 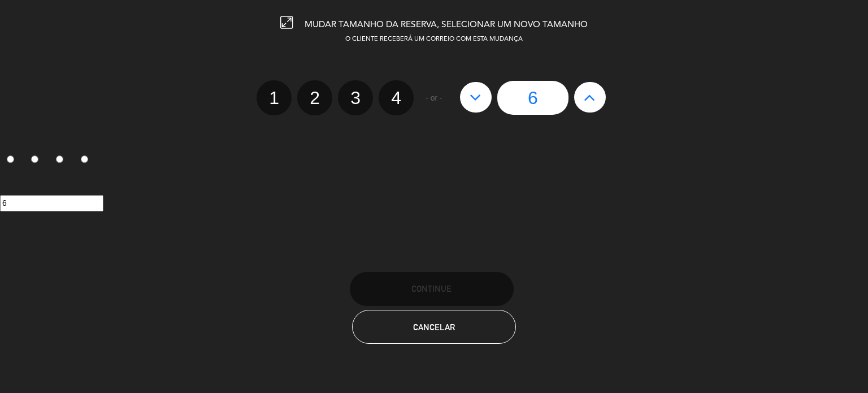 What do you see at coordinates (35, 159) in the screenshot?
I see `input: 2` at bounding box center [35, 159].